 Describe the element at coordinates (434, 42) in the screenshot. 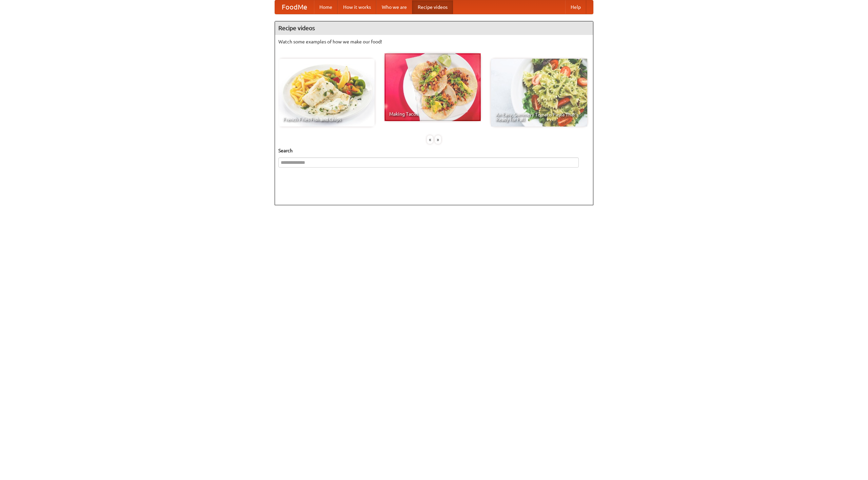

I see `p: Watch some examples of how we make our food!` at that location.